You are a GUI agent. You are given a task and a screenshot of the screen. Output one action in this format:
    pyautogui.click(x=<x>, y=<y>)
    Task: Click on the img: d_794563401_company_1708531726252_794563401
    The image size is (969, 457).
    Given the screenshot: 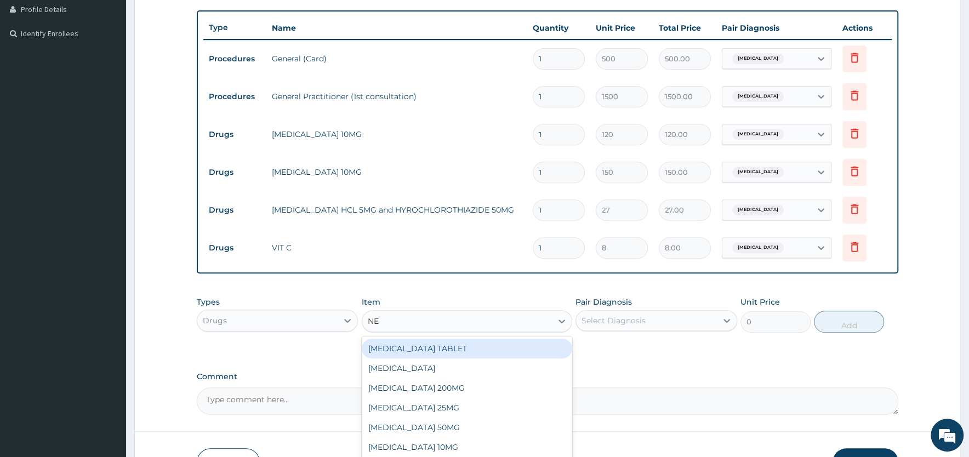 What is the action you would take?
    pyautogui.click(x=32, y=68)
    